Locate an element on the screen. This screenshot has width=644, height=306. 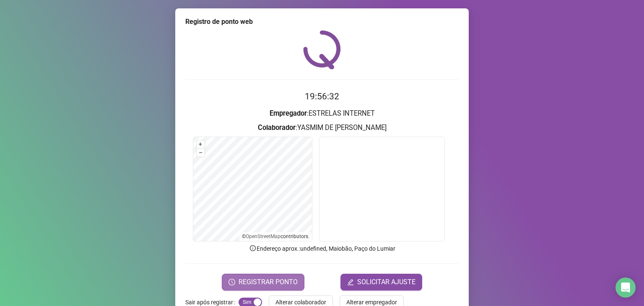
button: REGISTRAR PONTO is located at coordinates (263, 282).